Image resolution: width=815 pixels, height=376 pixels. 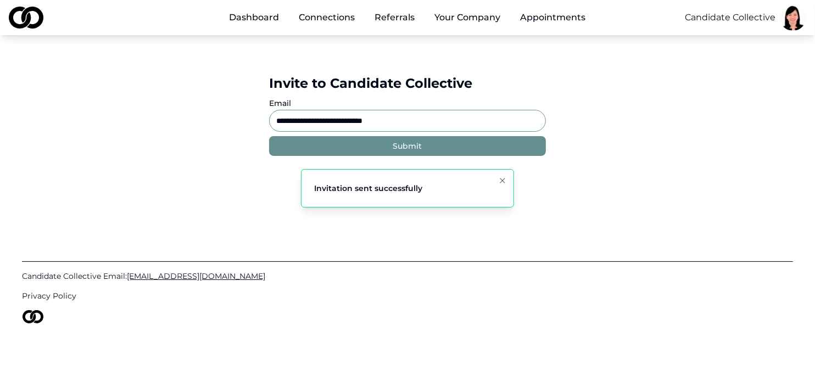 I want to click on label: Email, so click(x=280, y=103).